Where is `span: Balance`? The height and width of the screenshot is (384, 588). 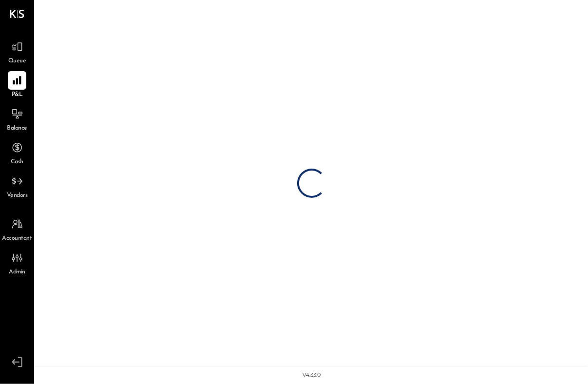 span: Balance is located at coordinates (17, 128).